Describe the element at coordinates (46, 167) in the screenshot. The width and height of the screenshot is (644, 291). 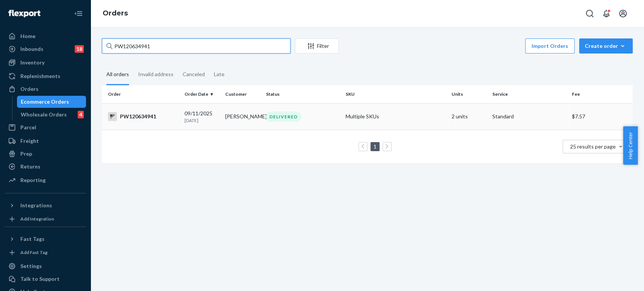
I see `a: Returns` at that location.